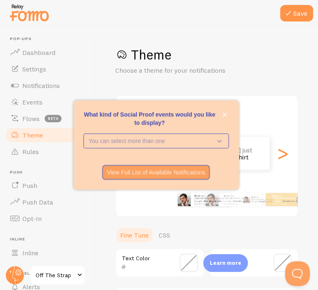  What do you see at coordinates (57, 275) in the screenshot?
I see `a: Off The Strap` at bounding box center [57, 275].